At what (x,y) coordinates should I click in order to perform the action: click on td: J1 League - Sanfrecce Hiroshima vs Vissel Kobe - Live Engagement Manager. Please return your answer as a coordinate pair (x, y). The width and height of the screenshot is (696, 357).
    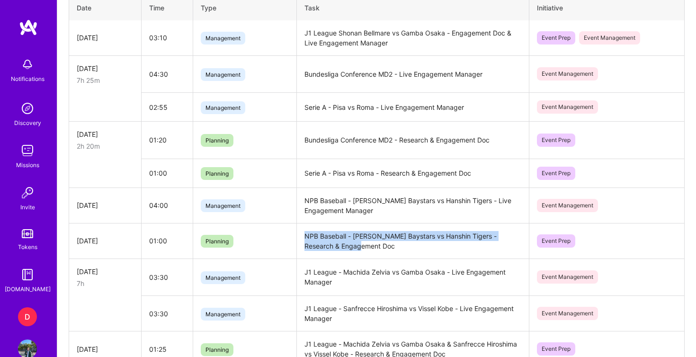
    Looking at the image, I should click on (413, 314).